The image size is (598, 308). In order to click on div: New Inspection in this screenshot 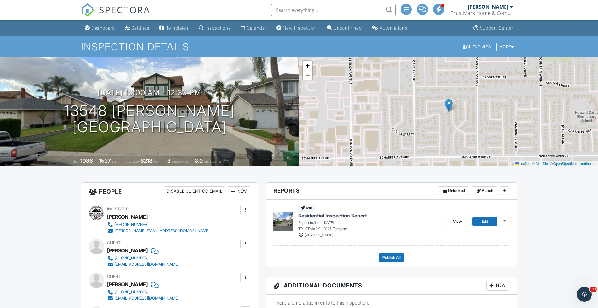, I will do `click(300, 28)`.